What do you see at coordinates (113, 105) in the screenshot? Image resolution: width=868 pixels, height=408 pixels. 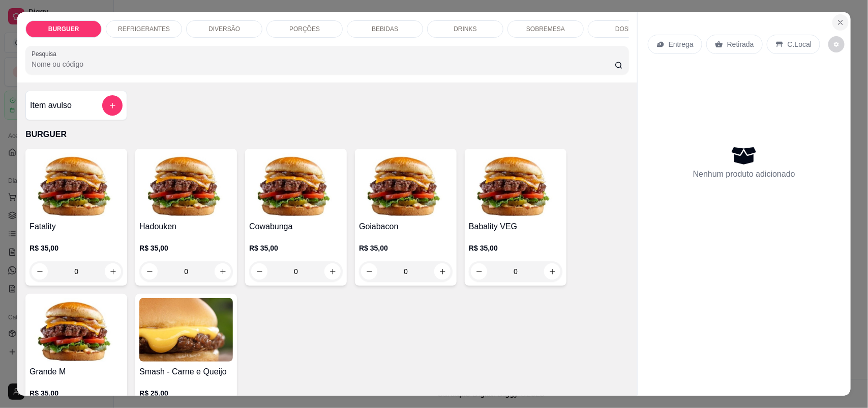 I see `button: add-separate-item` at bounding box center [113, 105].